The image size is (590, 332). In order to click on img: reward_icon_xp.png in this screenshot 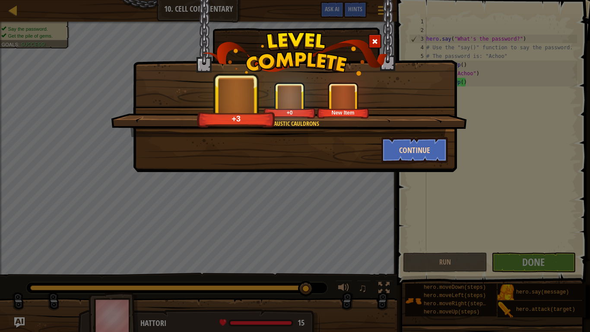, I will do `click(236, 96)`.